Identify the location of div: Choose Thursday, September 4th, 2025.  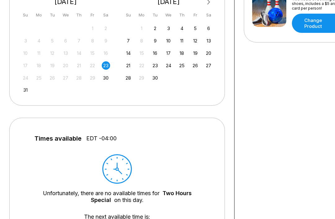
(182, 28).